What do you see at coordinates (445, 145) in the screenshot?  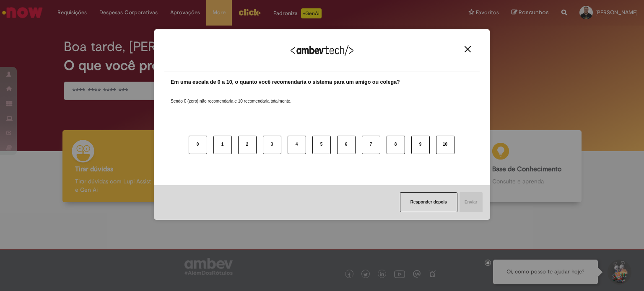 I see `button: 10` at bounding box center [445, 145].